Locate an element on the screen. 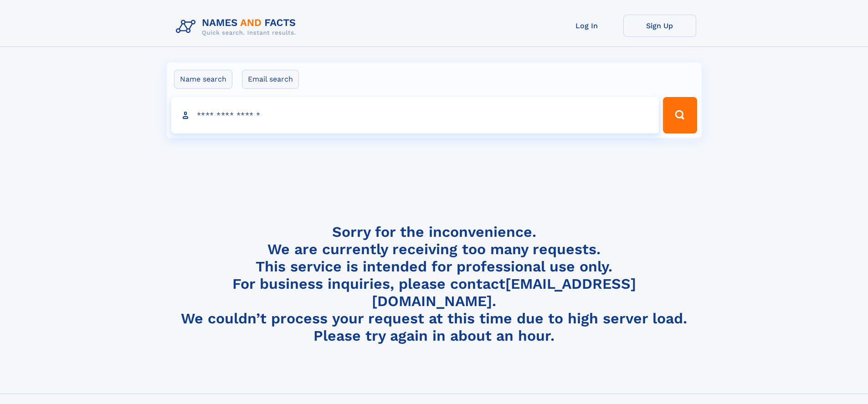 The width and height of the screenshot is (868, 404). button: Search Button is located at coordinates (680, 115).